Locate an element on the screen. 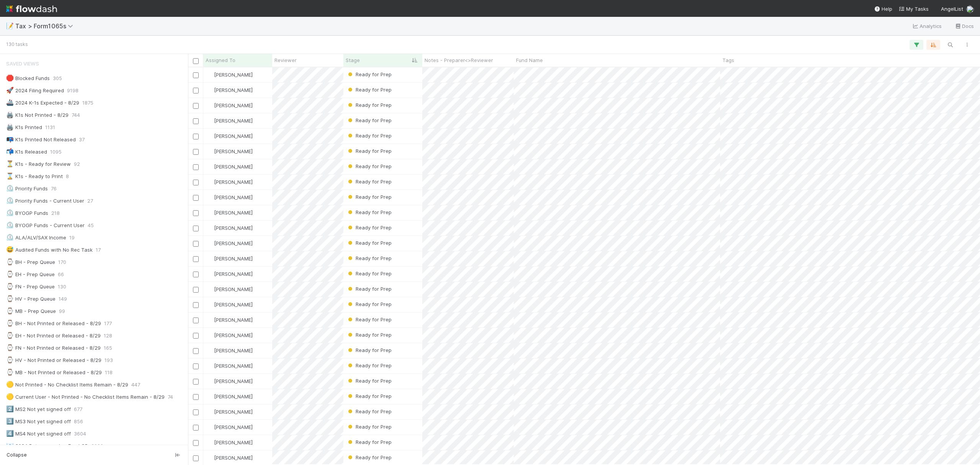  span: Tax > Form1065s is located at coordinates (46, 26).